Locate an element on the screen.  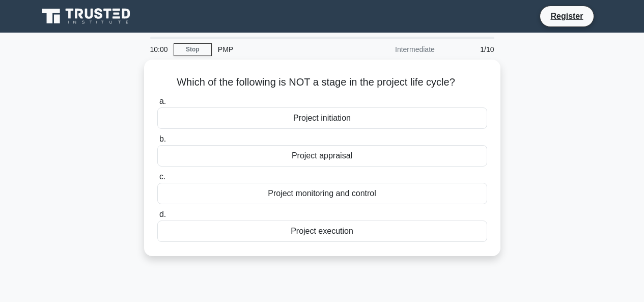
div: Project execution is located at coordinates (322, 231).